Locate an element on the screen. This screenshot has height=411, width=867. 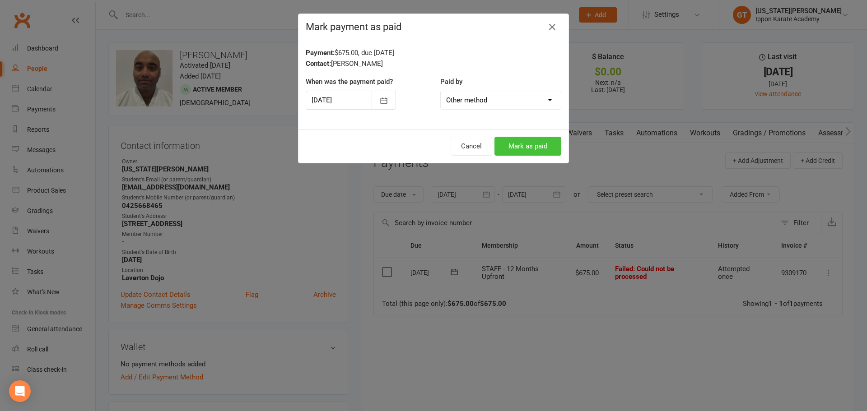
button: Close is located at coordinates (552, 27).